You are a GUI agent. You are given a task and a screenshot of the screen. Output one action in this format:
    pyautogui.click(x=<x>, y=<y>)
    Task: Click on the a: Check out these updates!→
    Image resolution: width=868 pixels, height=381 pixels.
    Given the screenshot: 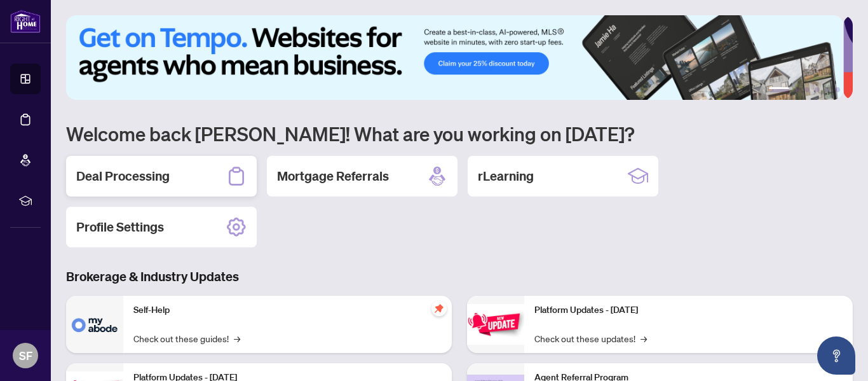 What is the action you would take?
    pyautogui.click(x=590, y=338)
    